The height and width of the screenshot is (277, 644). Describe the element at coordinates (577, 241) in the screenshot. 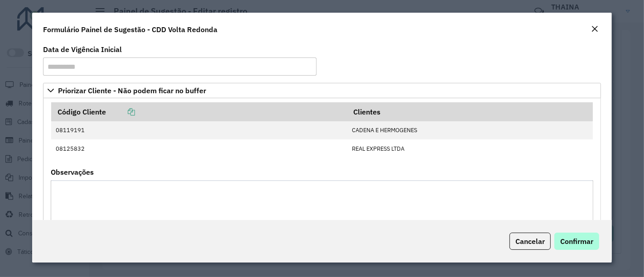

I see `button: Confirmar` at that location.